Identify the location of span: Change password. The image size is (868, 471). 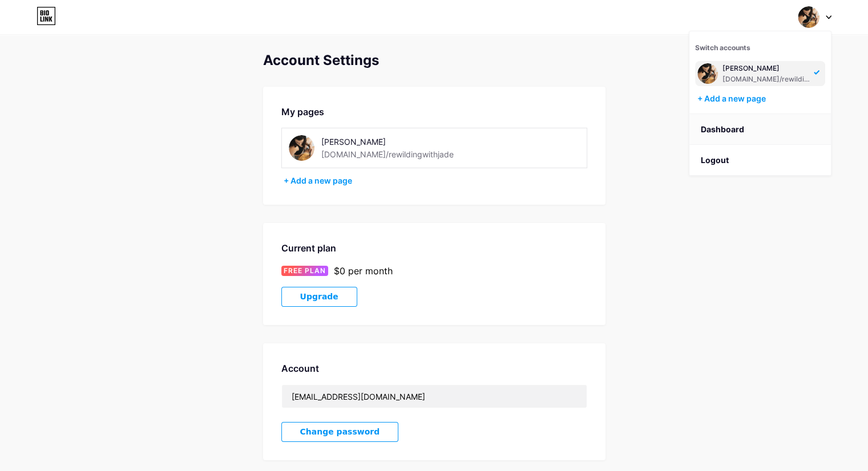
(340, 432).